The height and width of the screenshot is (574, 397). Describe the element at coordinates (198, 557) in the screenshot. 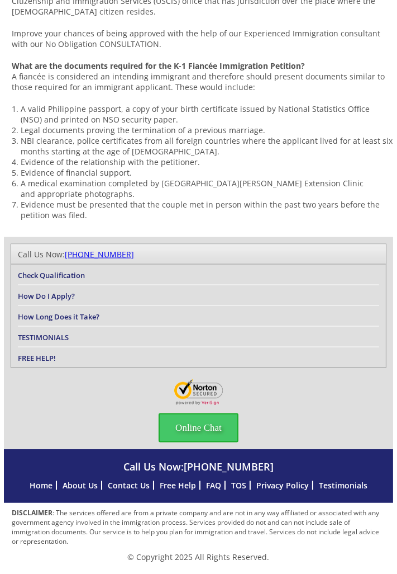

I see `p: © Copyright 2025 All Rights Reserved.` at that location.